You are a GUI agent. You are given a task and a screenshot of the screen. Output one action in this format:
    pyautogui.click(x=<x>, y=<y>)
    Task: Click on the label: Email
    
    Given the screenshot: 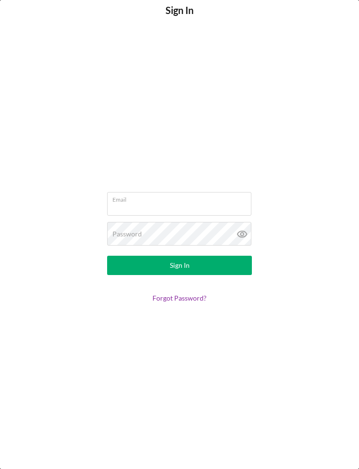 What is the action you would take?
    pyautogui.click(x=182, y=198)
    